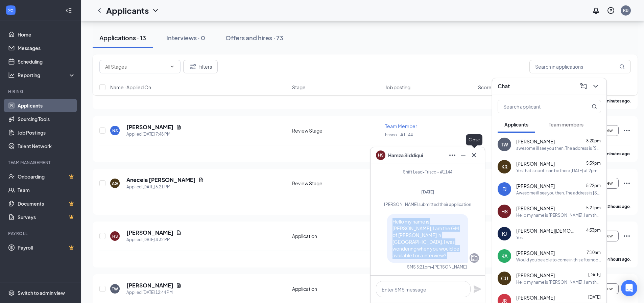  Describe the element at coordinates (115, 289) in the screenshot. I see `div: TW` at that location.